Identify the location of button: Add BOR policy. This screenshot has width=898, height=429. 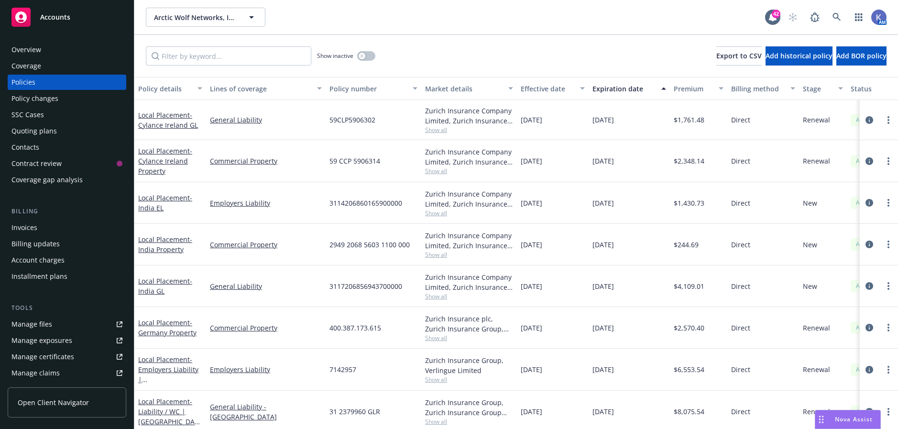
(861, 56).